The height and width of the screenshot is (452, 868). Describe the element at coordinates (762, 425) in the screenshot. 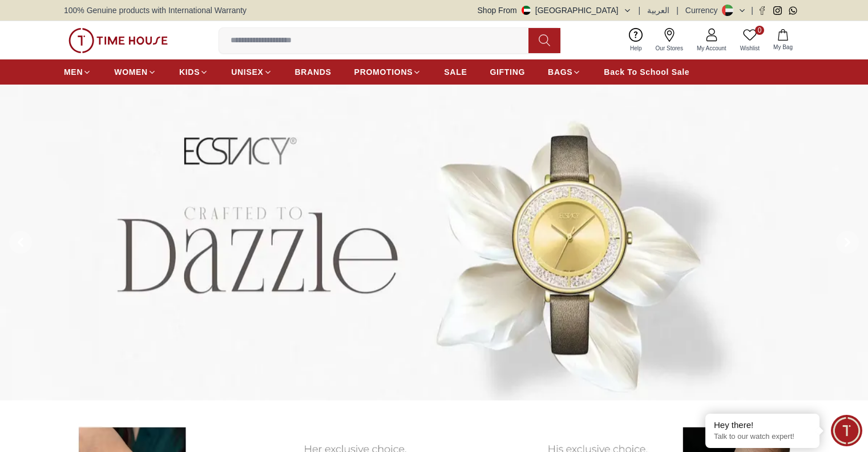

I see `div: Hey there!` at that location.